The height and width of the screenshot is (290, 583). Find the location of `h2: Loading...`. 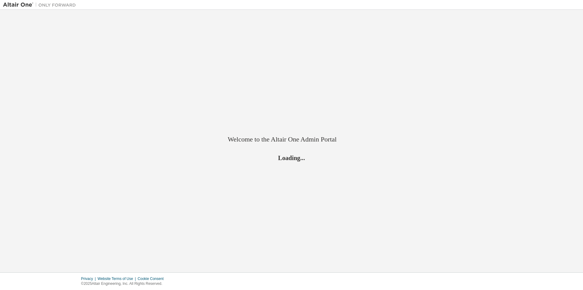

h2: Loading... is located at coordinates (292, 157).